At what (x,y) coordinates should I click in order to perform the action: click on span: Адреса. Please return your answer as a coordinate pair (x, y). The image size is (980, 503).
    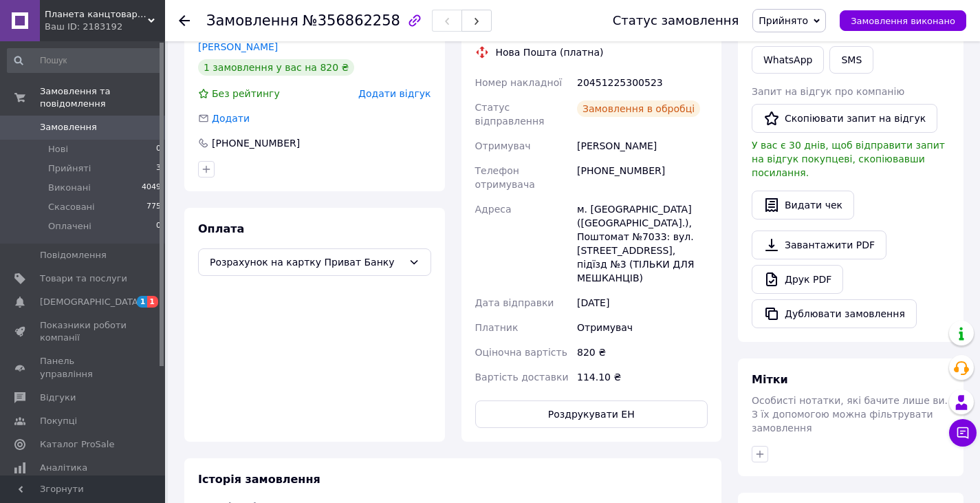
    Looking at the image, I should click on (494, 209).